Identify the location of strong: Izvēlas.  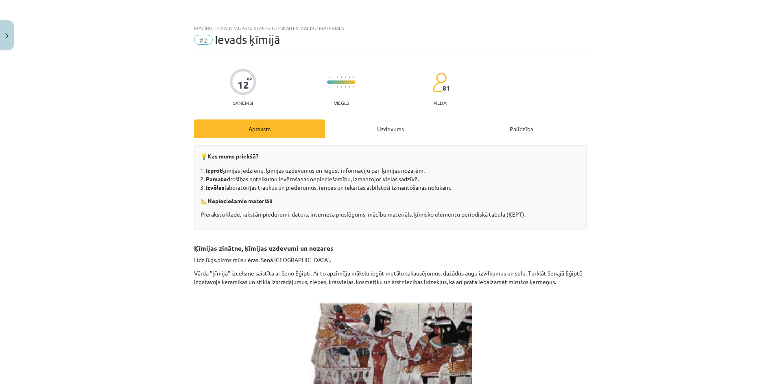
(215, 188).